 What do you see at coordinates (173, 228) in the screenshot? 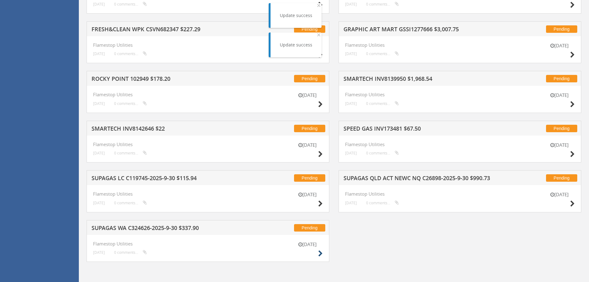
I see `h5: SUPAGAS WA C324626-2025-9-30 $337.90` at bounding box center [173, 228].